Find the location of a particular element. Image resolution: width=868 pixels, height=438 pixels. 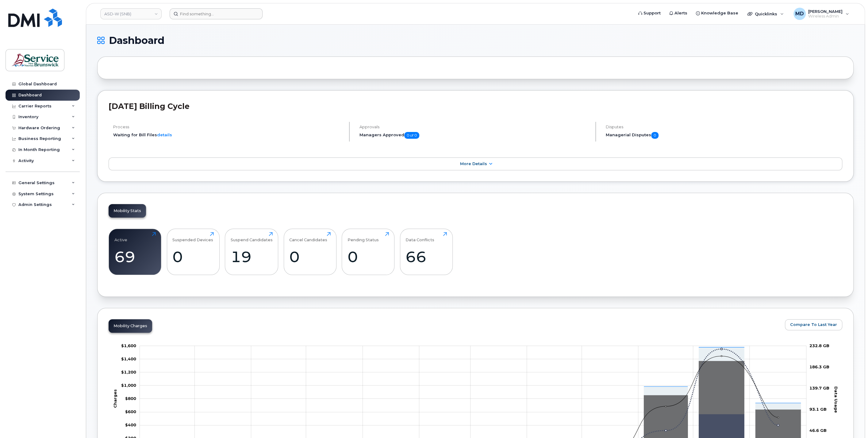

tspan: $1,400 is located at coordinates (129, 359).